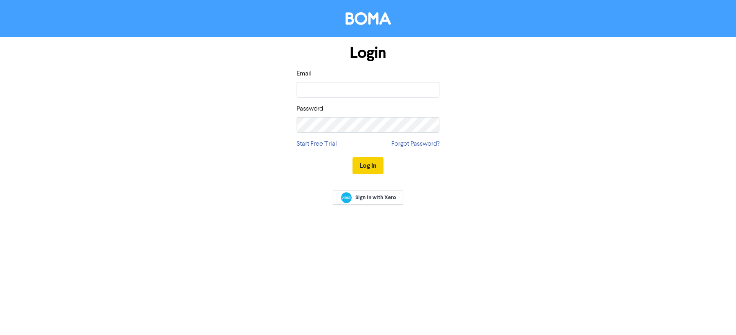 The width and height of the screenshot is (736, 335). I want to click on label: Password, so click(310, 109).